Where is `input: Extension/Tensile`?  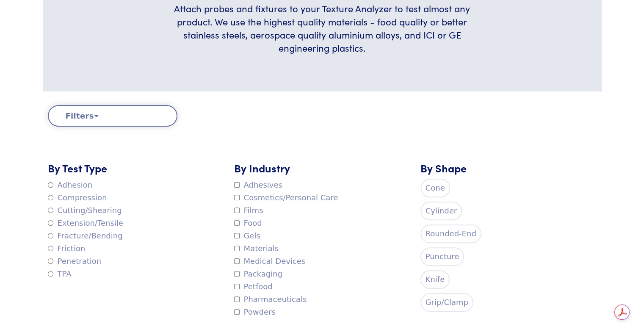 input: Extension/Tensile is located at coordinates (50, 223).